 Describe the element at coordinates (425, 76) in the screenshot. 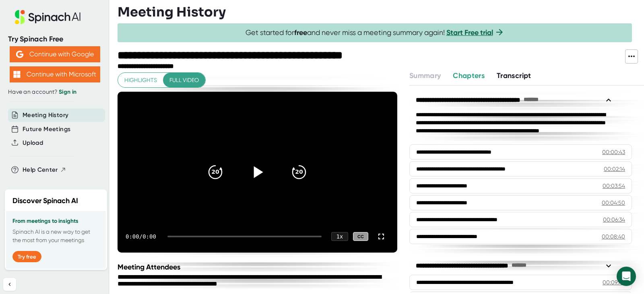

I see `button: Summary` at that location.